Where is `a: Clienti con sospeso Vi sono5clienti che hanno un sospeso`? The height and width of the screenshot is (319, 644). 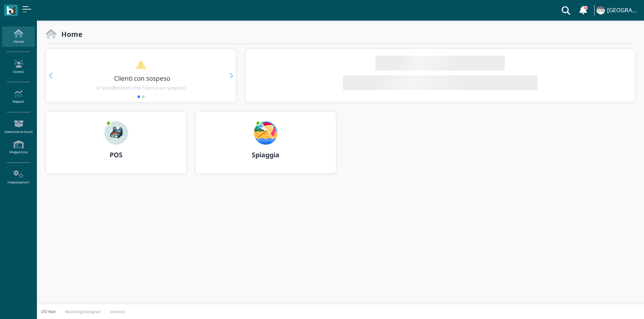 a: Clienti con sospeso Vi sono5clienti che hanno un sospeso is located at coordinates (141, 76).